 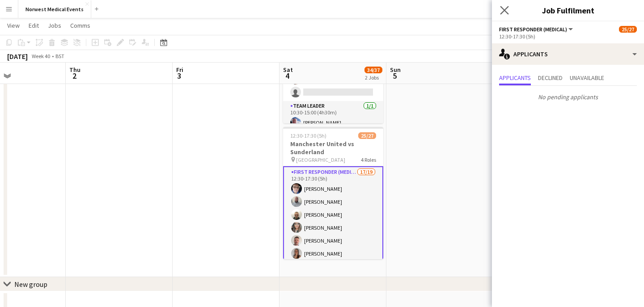 I want to click on span: View, so click(x=14, y=25).